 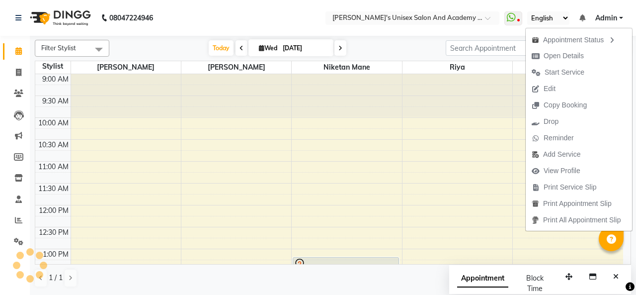 I want to click on div: 10:30 AM, so click(x=53, y=145).